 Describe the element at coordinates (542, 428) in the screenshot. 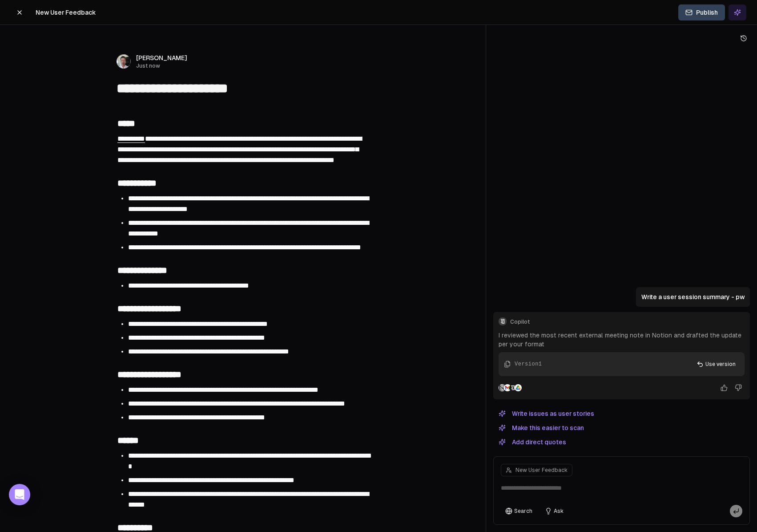

I see `button: Make this easier to scan` at that location.